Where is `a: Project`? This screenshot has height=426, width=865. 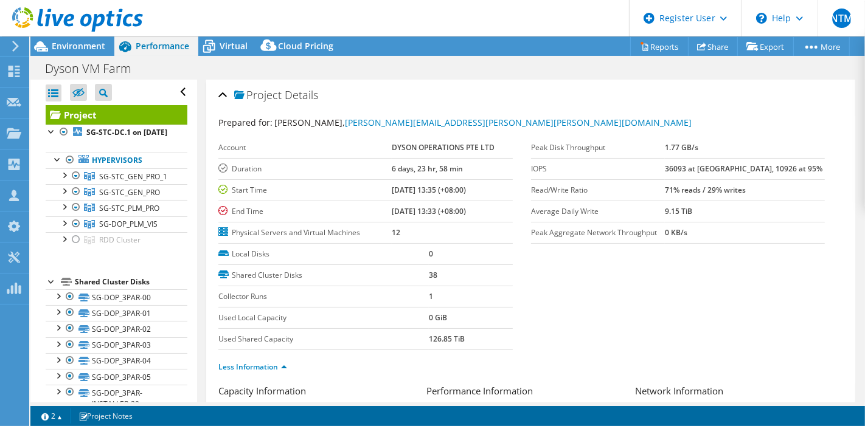
a: Project is located at coordinates (116, 115).